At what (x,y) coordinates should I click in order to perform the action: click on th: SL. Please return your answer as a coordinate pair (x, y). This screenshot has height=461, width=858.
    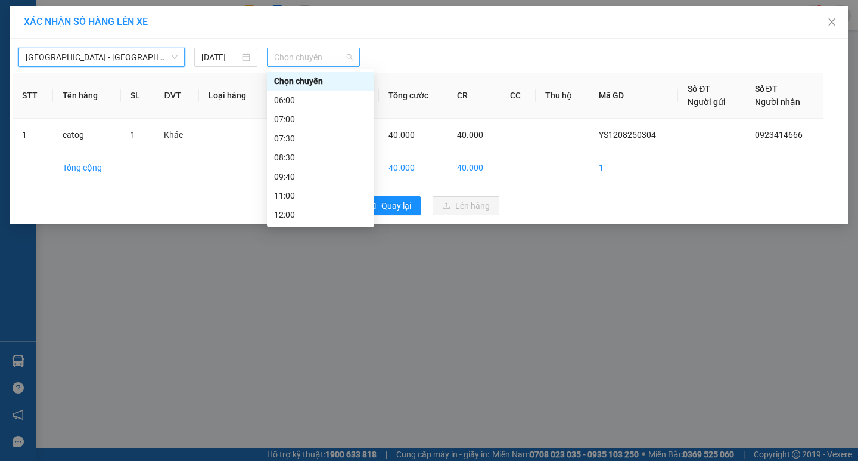
    Looking at the image, I should click on (138, 95).